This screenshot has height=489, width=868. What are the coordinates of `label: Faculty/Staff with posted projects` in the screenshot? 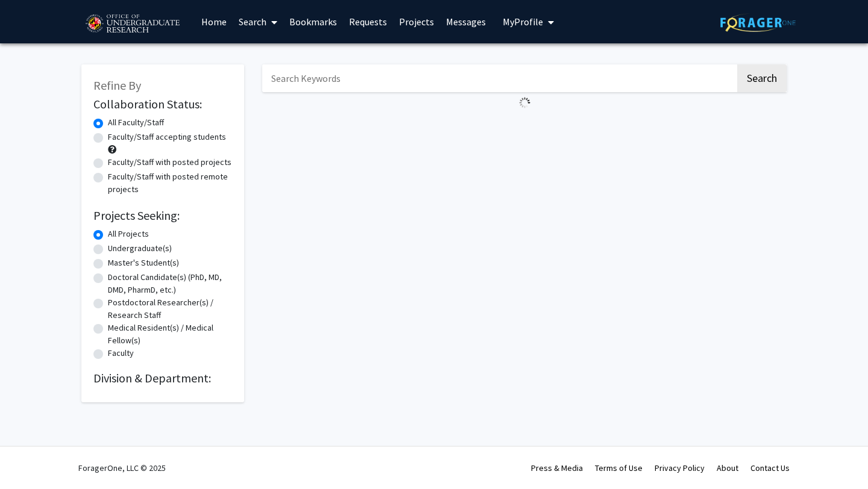 It's located at (170, 162).